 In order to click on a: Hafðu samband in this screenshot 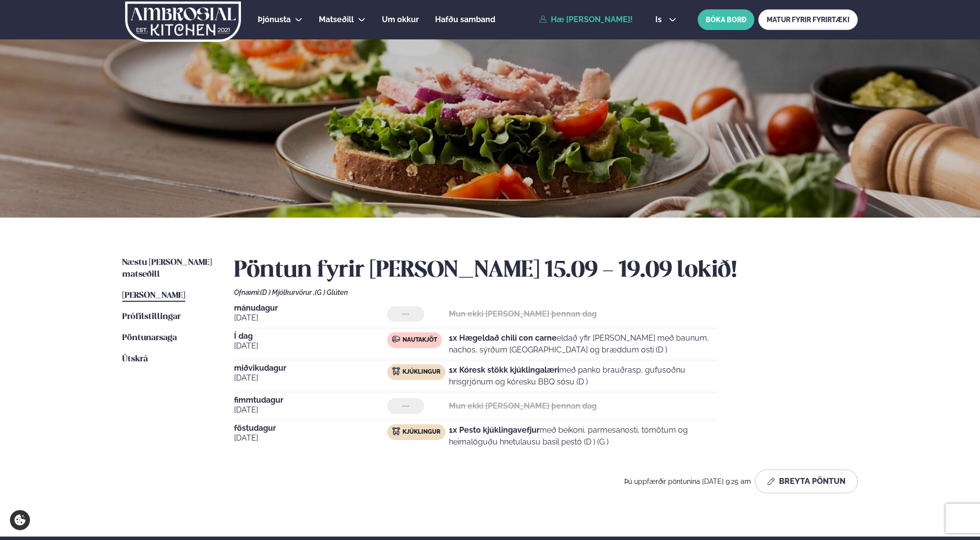, I will do `click(465, 20)`.